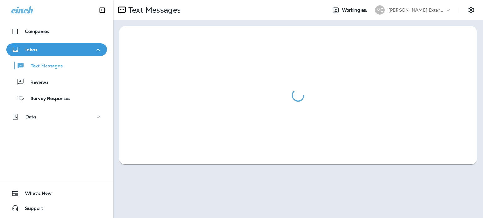  Describe the element at coordinates (31, 210) in the screenshot. I see `span: Support` at that location.